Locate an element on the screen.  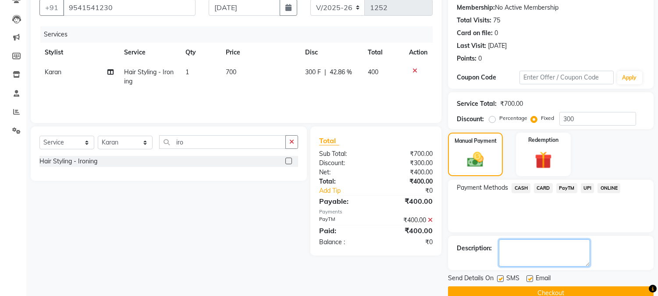
span: PayTM is located at coordinates (567, 188).